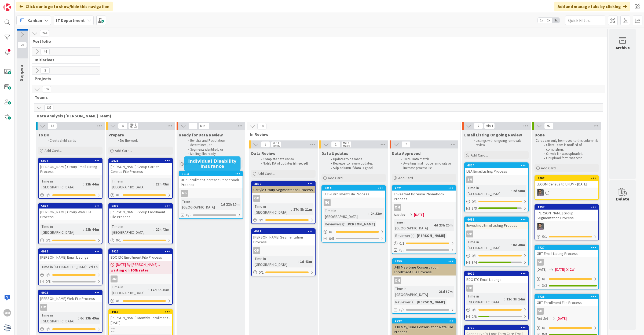  Describe the element at coordinates (70, 20) in the screenshot. I see `b: IT Department` at that location.